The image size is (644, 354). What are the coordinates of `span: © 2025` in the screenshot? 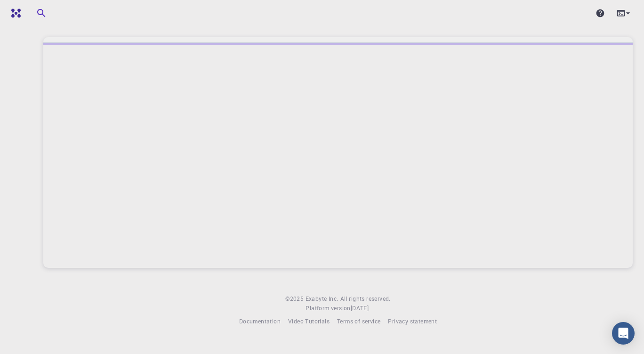 It's located at (295, 299).